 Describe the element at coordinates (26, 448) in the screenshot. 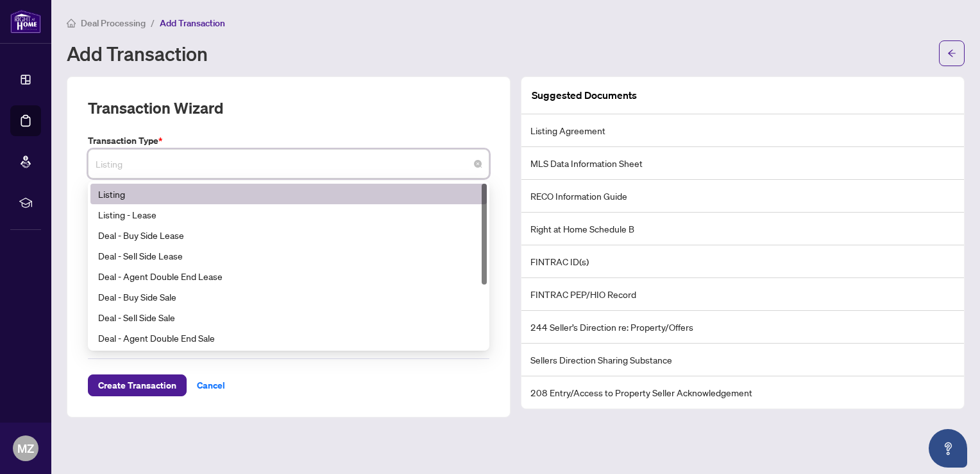

I see `span: MZ` at that location.